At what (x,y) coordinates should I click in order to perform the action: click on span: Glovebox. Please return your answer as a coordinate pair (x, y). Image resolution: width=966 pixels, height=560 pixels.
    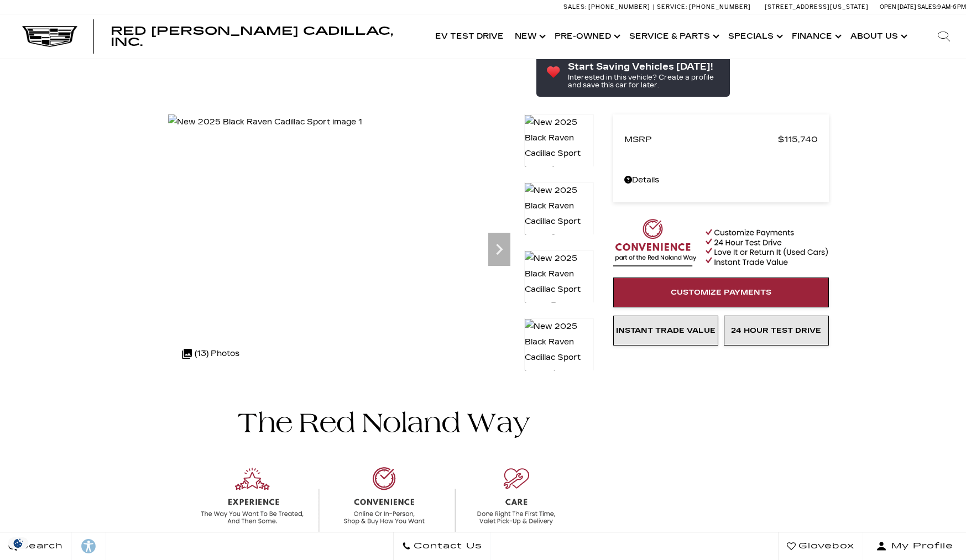
    Looking at the image, I should click on (825, 546).